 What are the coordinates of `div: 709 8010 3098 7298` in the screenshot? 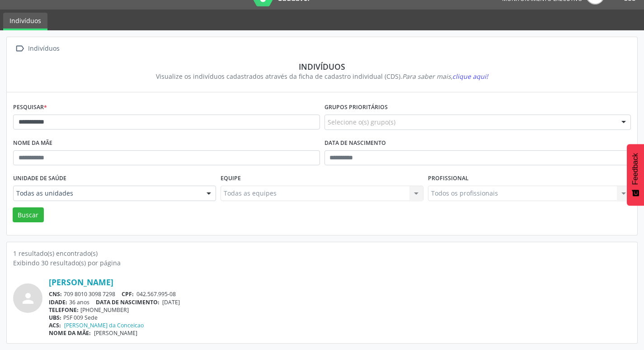 It's located at (340, 294).